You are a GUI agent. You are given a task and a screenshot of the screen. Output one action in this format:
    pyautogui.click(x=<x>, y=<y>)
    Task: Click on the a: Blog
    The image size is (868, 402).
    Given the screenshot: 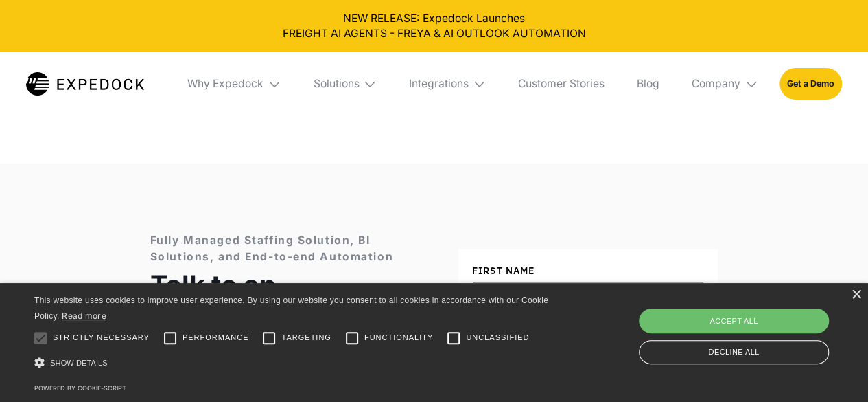 What is the action you would take?
    pyautogui.click(x=649, y=84)
    